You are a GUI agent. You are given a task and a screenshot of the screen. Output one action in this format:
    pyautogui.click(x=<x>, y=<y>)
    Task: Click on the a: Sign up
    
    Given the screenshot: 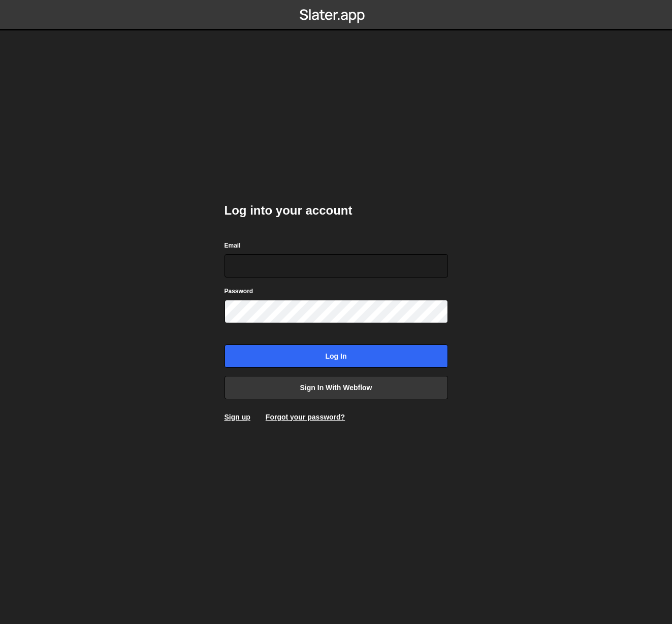 What is the action you would take?
    pyautogui.click(x=237, y=417)
    